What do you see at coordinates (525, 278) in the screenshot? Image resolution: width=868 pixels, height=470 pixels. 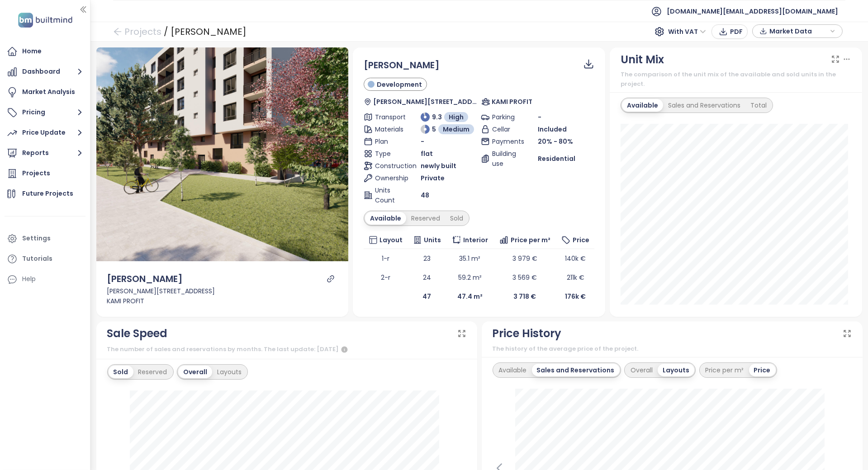 I see `span: 3 569 €` at bounding box center [525, 278].